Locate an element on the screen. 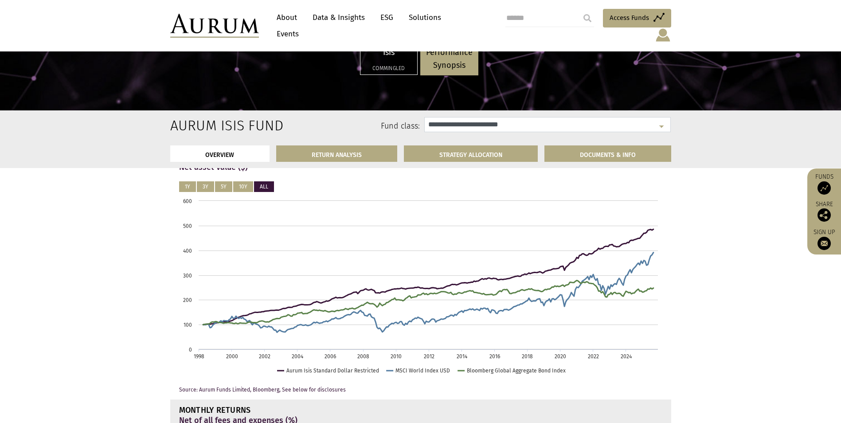 This screenshot has width=841, height=423. input: Submit is located at coordinates (588, 18).